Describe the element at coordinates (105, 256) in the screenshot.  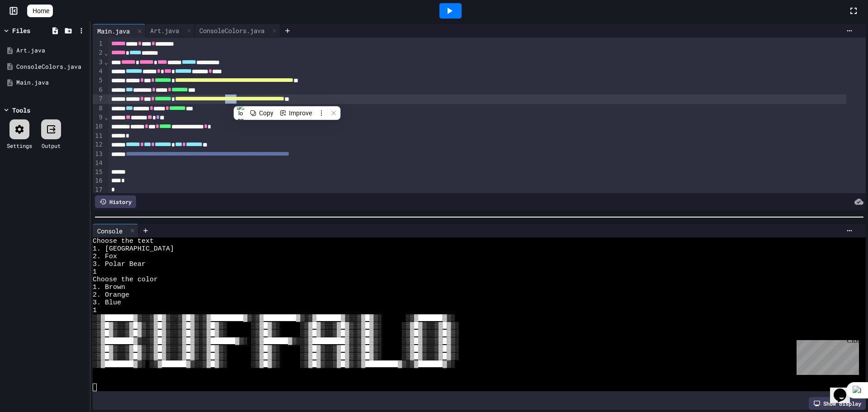
I see `span: 2. Fox` at that location.